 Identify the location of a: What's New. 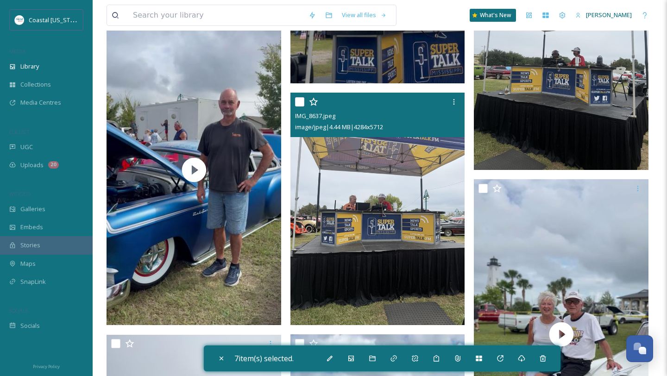
(493, 15).